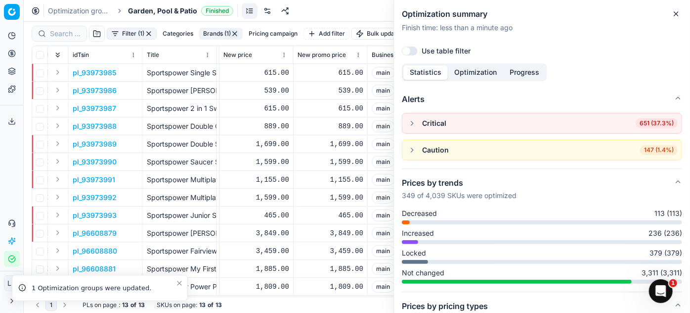  Describe the element at coordinates (211, 305) in the screenshot. I see `strong: of` at that location.